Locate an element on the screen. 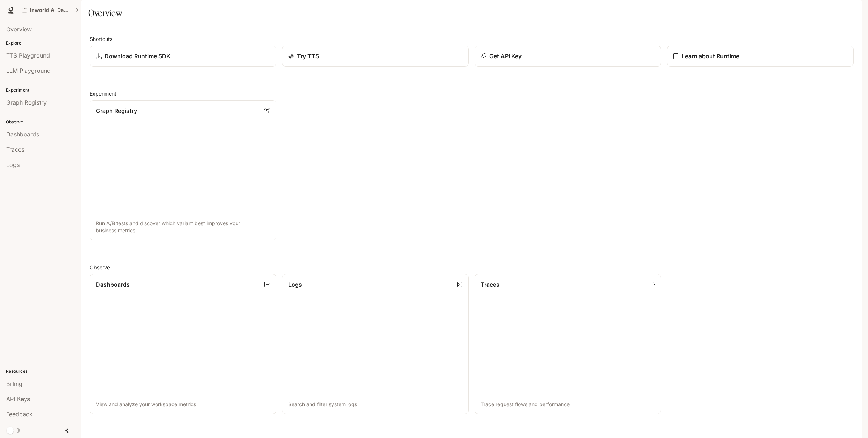 Image resolution: width=868 pixels, height=438 pixels. a: Try TTS is located at coordinates (375, 56).